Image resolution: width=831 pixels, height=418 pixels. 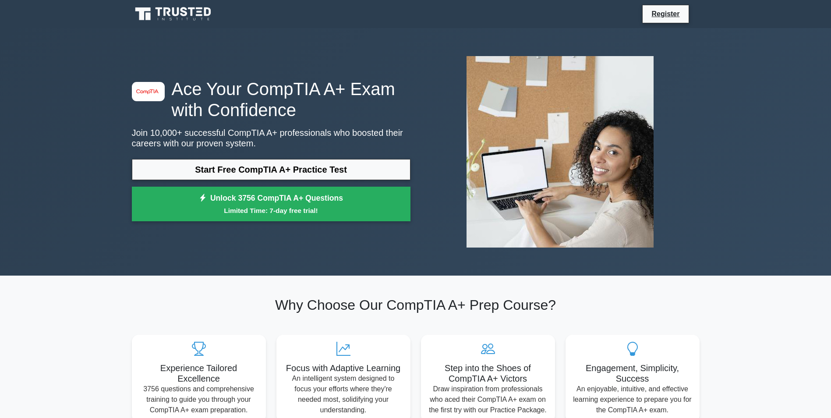 What do you see at coordinates (271, 204) in the screenshot?
I see `a: Unlock 3756 CompTIA A+ QuestionsLimited Time: 7-day free trial!` at bounding box center [271, 204].